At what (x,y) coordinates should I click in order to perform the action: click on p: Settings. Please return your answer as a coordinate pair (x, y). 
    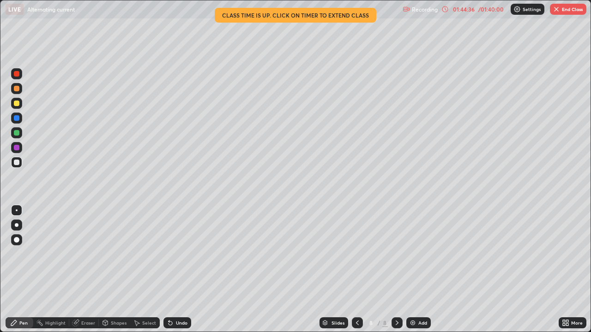
    Looking at the image, I should click on (531, 9).